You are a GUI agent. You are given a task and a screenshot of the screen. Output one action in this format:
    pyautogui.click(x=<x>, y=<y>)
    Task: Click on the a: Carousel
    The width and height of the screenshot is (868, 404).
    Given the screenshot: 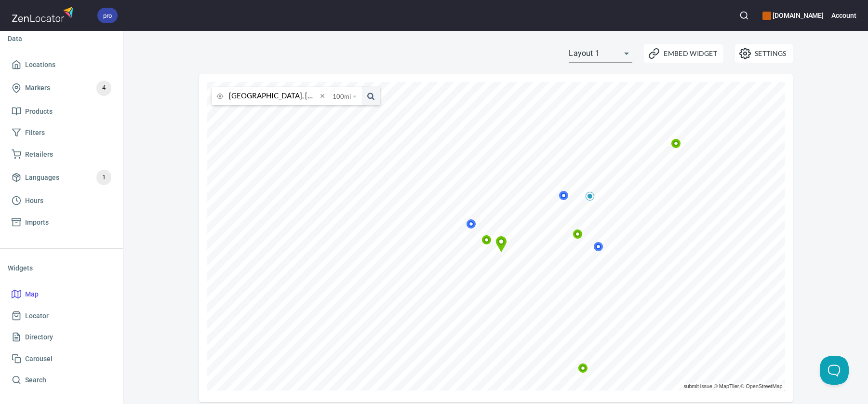 What is the action you would take?
    pyautogui.click(x=61, y=359)
    